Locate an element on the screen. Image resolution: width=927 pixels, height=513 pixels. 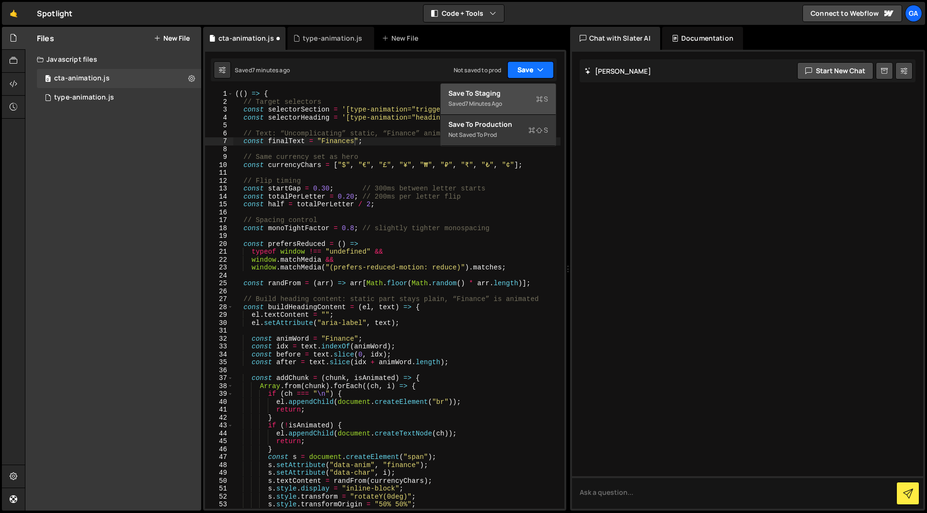
div: 11 is located at coordinates (219, 173).